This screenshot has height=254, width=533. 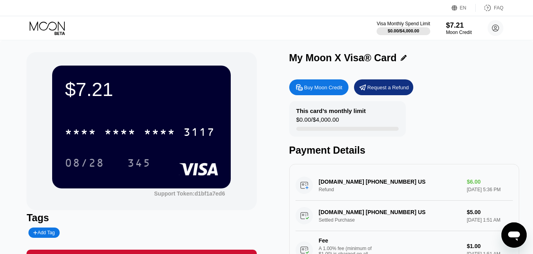 What do you see at coordinates (346, 241) in the screenshot?
I see `div: Fee` at bounding box center [346, 241].